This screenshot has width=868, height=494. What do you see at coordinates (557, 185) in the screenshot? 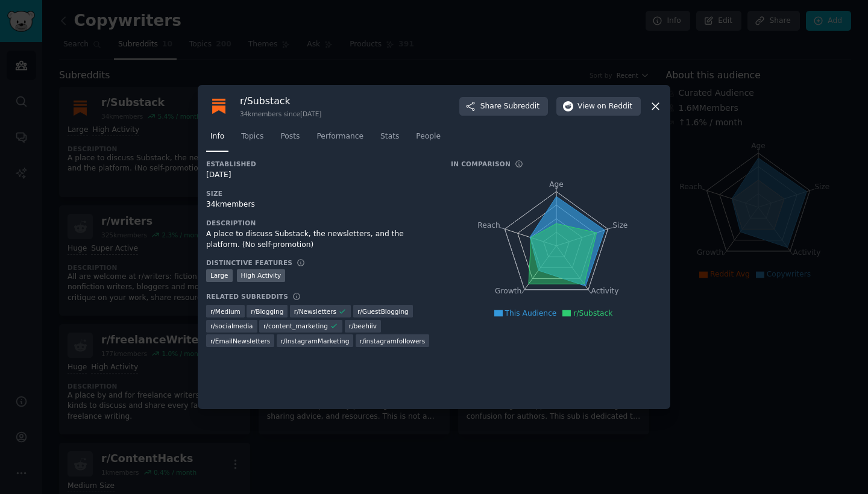
I see `tspan: Age` at bounding box center [557, 185].